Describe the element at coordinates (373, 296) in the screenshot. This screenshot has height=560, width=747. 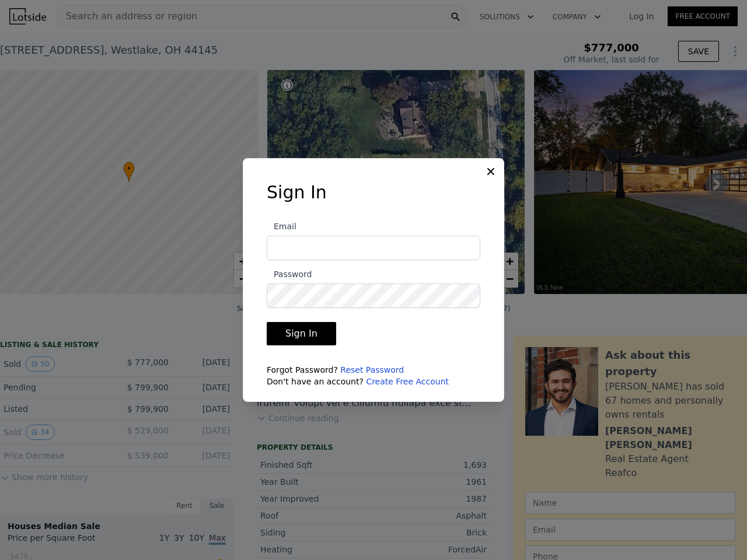
I see `input: Password` at that location.